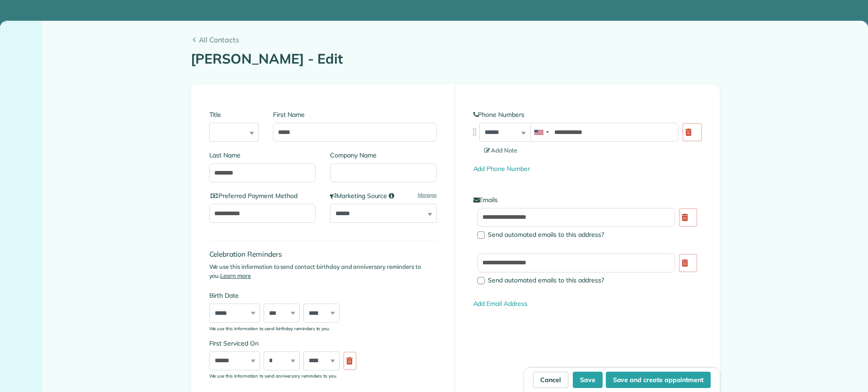 The height and width of the screenshot is (392, 868). What do you see at coordinates (474, 132) in the screenshot?
I see `img: drag_indicator-119b368615184ecde3eda3c64c821f6cf29d3e2b97b89ee44bc31753036683e5.png` at bounding box center [474, 132].